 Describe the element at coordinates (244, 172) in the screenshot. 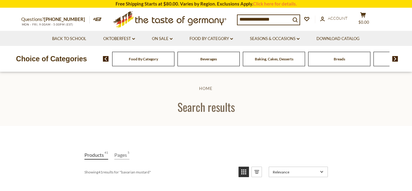

I see `a: View grid mode` at that location.